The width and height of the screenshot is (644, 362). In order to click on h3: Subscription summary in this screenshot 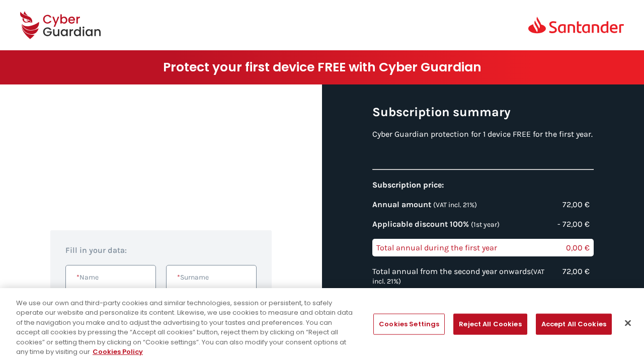, I will do `click(483, 112)`.